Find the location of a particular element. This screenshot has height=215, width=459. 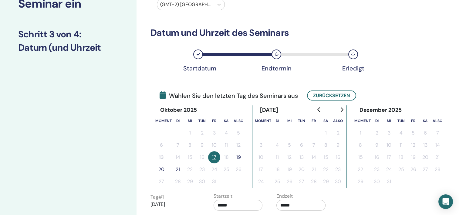

div: Oktober 2025 is located at coordinates (179, 110).